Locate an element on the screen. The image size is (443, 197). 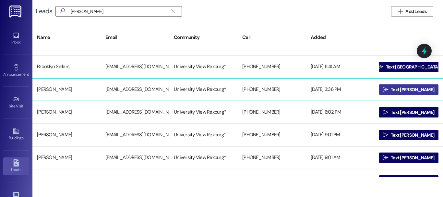
a: Leads is located at coordinates (16, 166).